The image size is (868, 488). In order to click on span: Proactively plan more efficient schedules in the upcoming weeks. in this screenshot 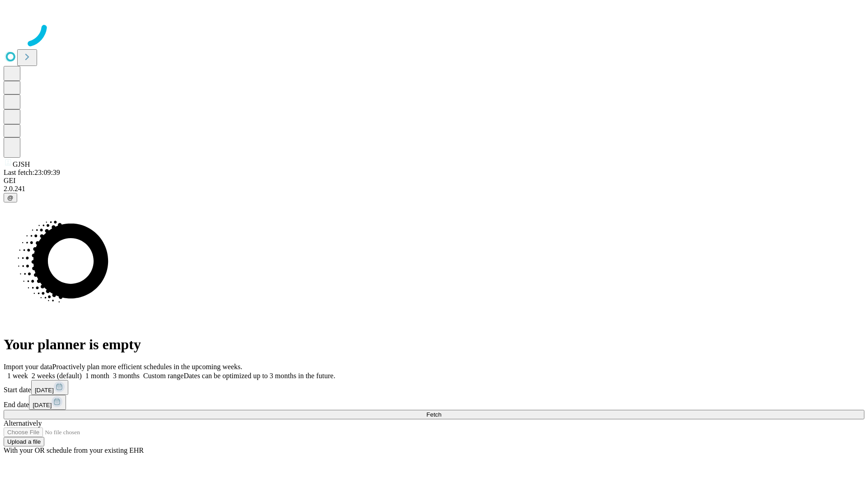, I will do `click(147, 366)`.